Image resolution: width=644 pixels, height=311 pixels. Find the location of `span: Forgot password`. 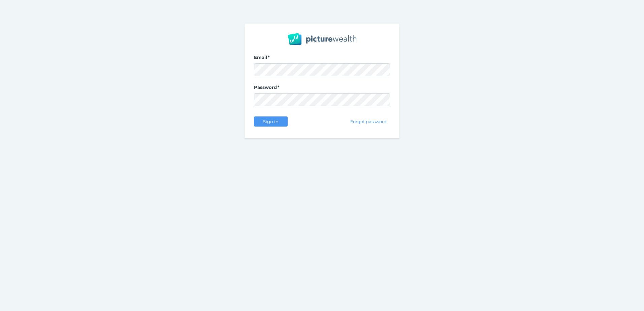

span: Forgot password is located at coordinates (368, 121).